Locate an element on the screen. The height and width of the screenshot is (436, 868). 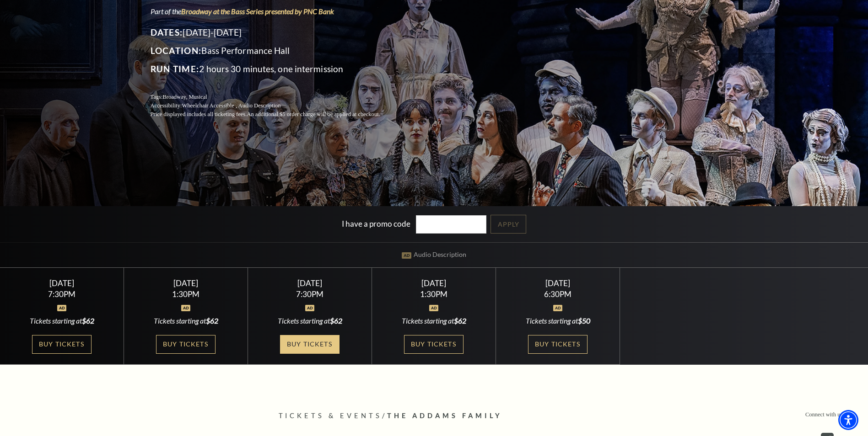
p: Bass Performance Hall is located at coordinates (276, 51).